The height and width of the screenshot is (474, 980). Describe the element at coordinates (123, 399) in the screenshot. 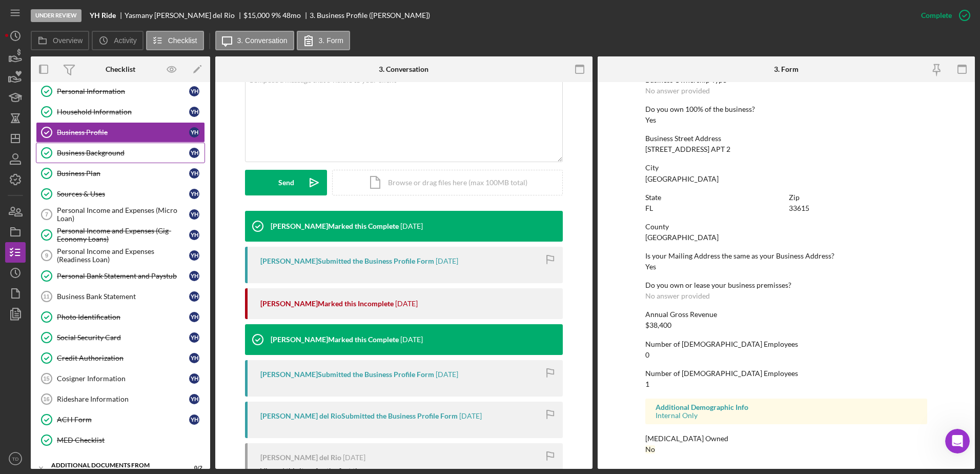

I see `div: Rideshare Information` at that location.